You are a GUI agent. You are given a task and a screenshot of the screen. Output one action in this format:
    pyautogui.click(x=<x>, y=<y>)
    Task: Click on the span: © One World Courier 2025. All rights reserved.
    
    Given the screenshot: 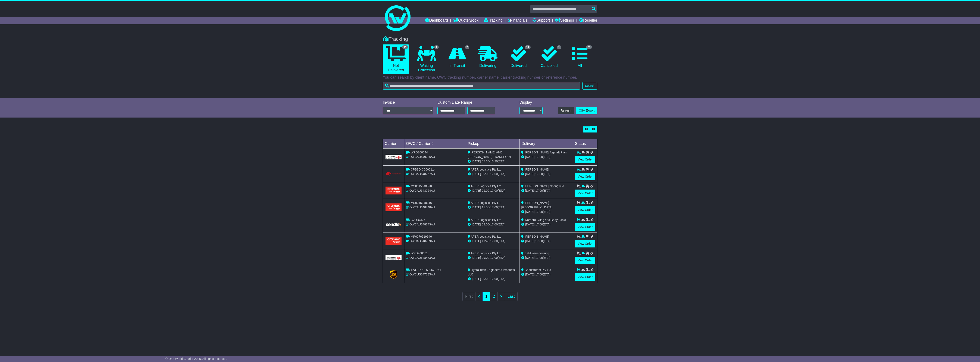 What is the action you would take?
    pyautogui.click(x=196, y=359)
    